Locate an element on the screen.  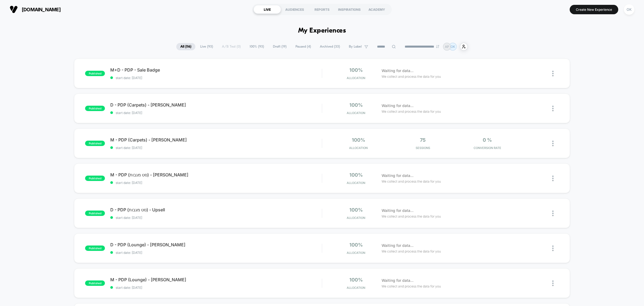
div: REPORTS is located at coordinates (322, 9).